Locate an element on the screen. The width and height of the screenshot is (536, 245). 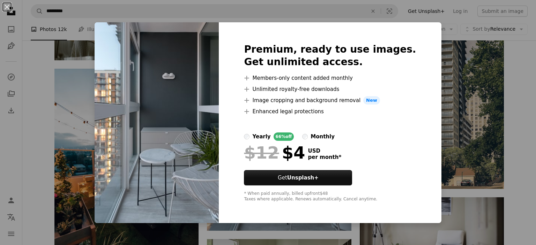
strong: Unsplash+ is located at coordinates (303, 178).